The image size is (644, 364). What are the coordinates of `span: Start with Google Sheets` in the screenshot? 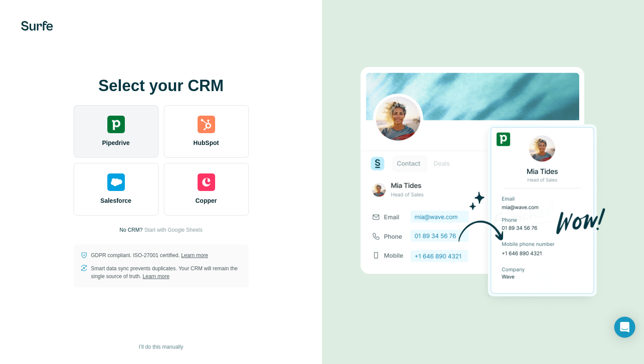 It's located at (173, 230).